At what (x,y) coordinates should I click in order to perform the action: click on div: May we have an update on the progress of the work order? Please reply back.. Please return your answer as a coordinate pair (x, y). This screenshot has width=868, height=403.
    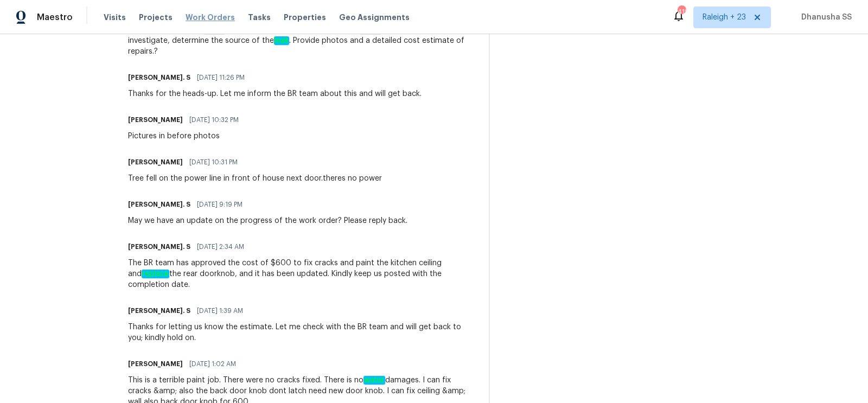
    Looking at the image, I should click on (268, 221).